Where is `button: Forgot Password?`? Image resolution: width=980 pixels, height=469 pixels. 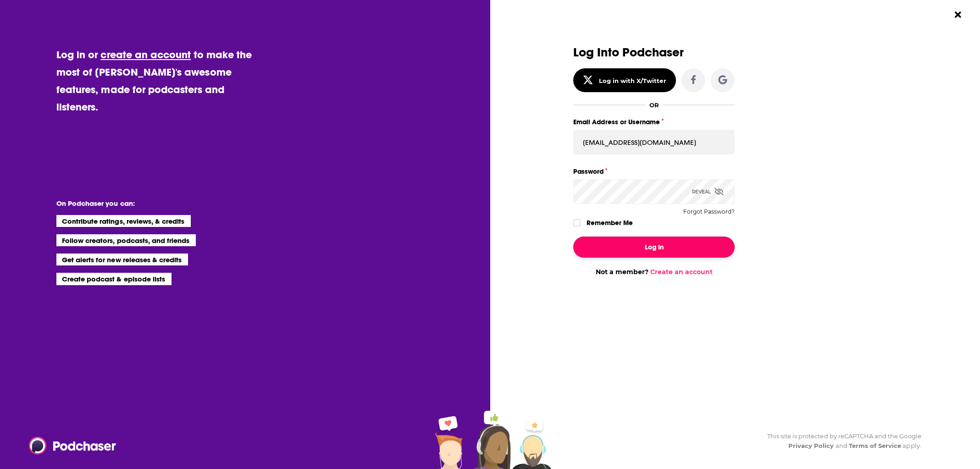 button: Forgot Password? is located at coordinates (709, 211).